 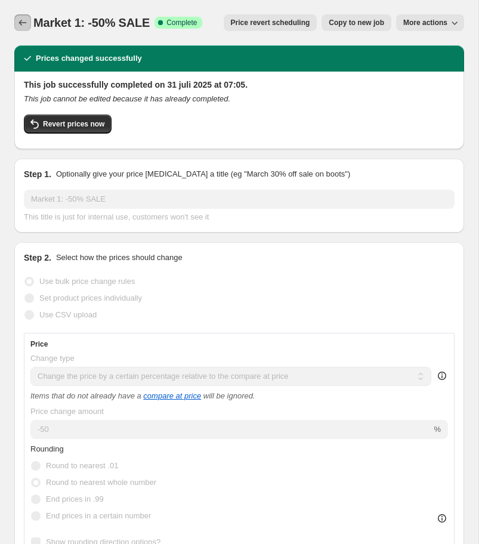 What do you see at coordinates (89, 58) in the screenshot?
I see `h2: Prices changed successfully` at bounding box center [89, 58].